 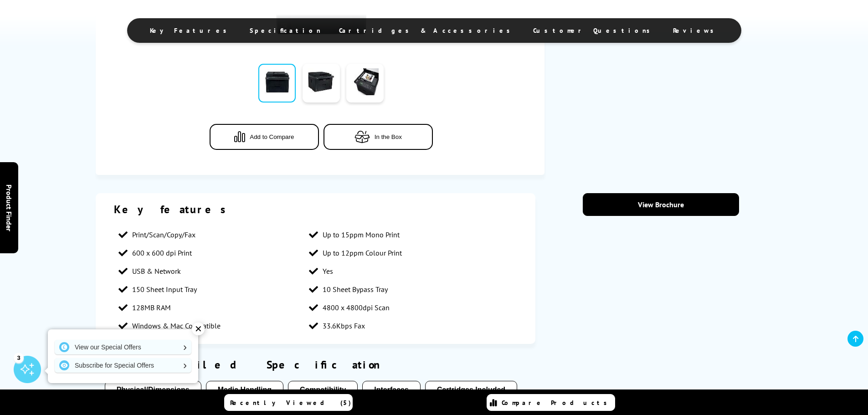 What do you see at coordinates (389, 137) in the screenshot?
I see `span: In the Box` at bounding box center [389, 137].